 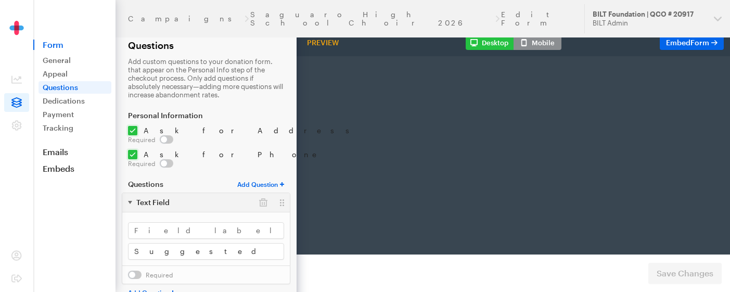 I want to click on a: Questions, so click(x=75, y=87).